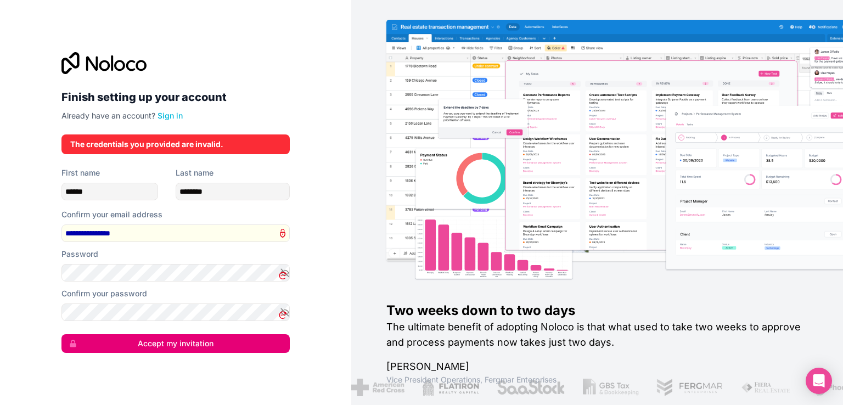  Describe the element at coordinates (176, 144) in the screenshot. I see `div: The credentials you provided are invalid.` at that location.